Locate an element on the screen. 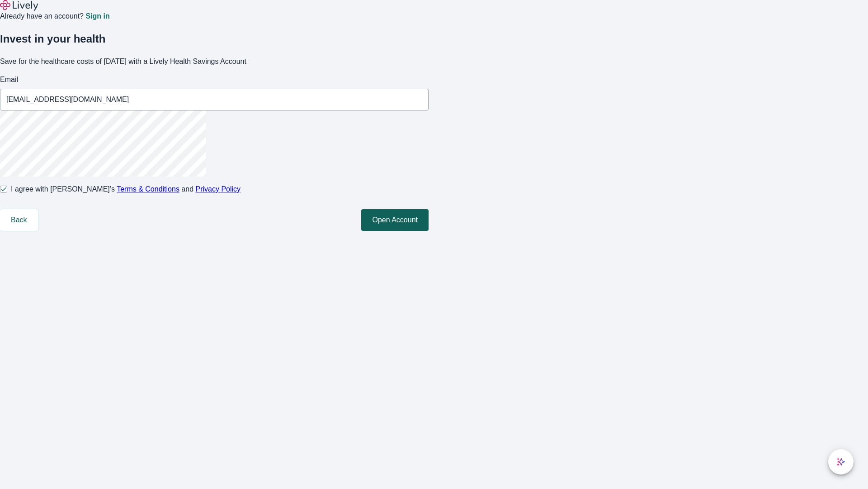 Image resolution: width=868 pixels, height=489 pixels. button: chat is located at coordinates (841, 462).